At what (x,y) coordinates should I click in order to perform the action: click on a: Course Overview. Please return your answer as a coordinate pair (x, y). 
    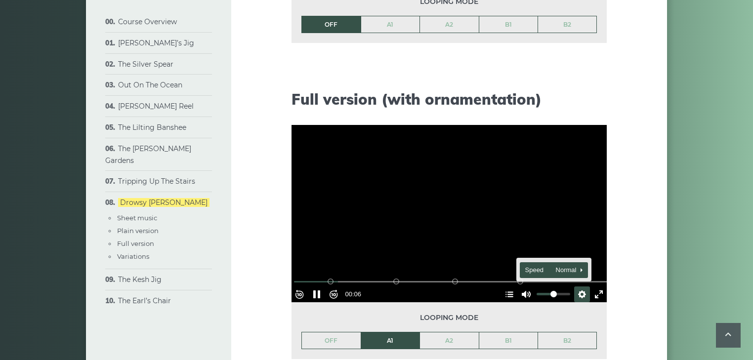
    Looking at the image, I should click on (147, 22).